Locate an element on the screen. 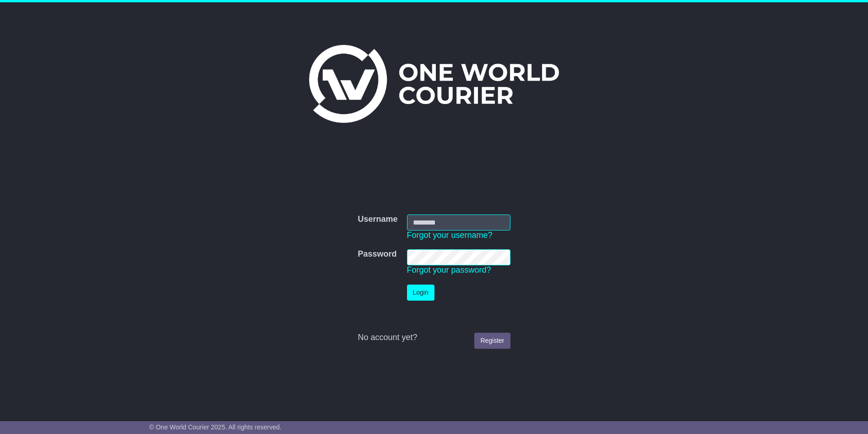  label: Password is located at coordinates (377, 254).